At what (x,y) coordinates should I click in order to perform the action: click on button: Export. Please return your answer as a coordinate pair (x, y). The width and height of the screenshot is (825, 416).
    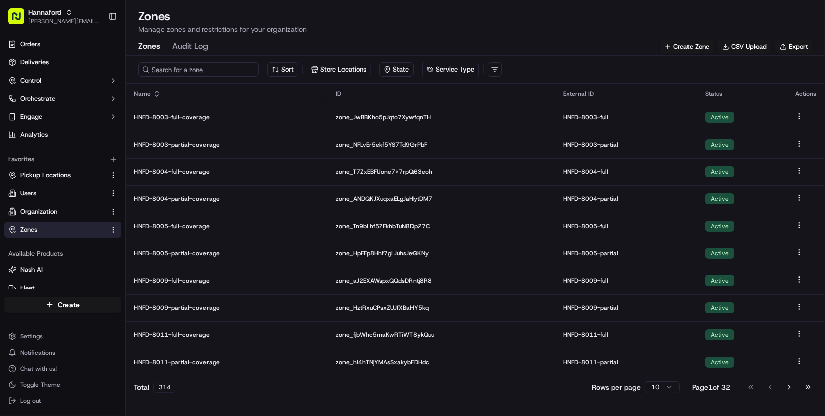
    Looking at the image, I should click on (794, 47).